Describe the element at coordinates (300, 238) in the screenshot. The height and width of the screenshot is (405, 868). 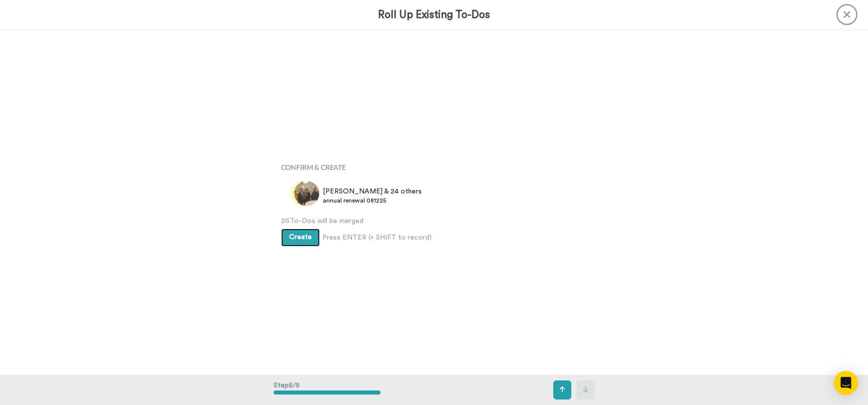
I see `button: Create` at that location.